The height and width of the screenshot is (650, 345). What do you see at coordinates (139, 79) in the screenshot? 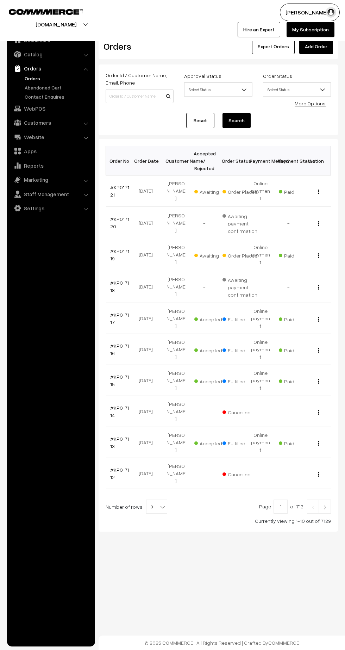
I see `label: Order Id / Customer Name, Email, Phone` at bounding box center [139, 79].